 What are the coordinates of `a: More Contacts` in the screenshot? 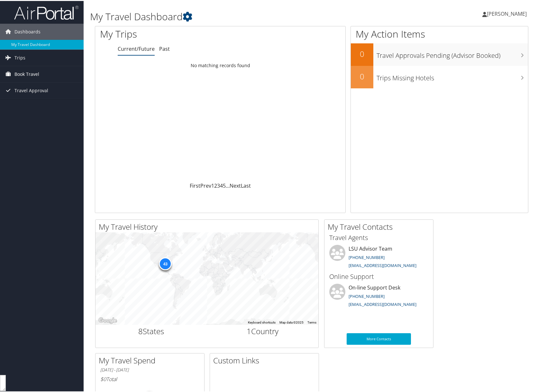 It's located at (378, 338).